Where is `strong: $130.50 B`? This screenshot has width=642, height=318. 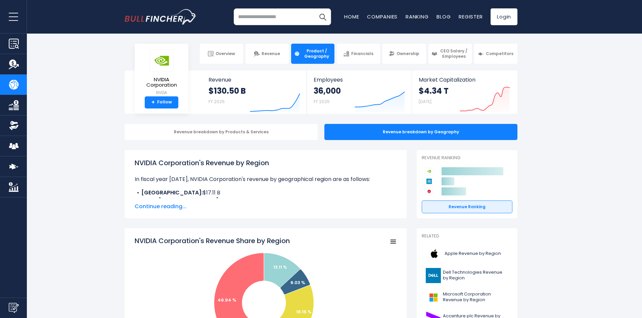 strong: $130.50 B is located at coordinates (227, 91).